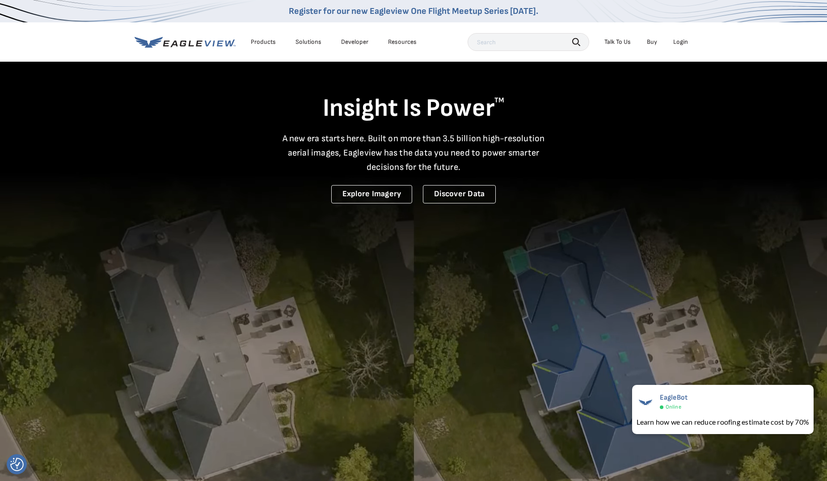  What do you see at coordinates (500, 100) in the screenshot?
I see `sup: TM` at bounding box center [500, 100].